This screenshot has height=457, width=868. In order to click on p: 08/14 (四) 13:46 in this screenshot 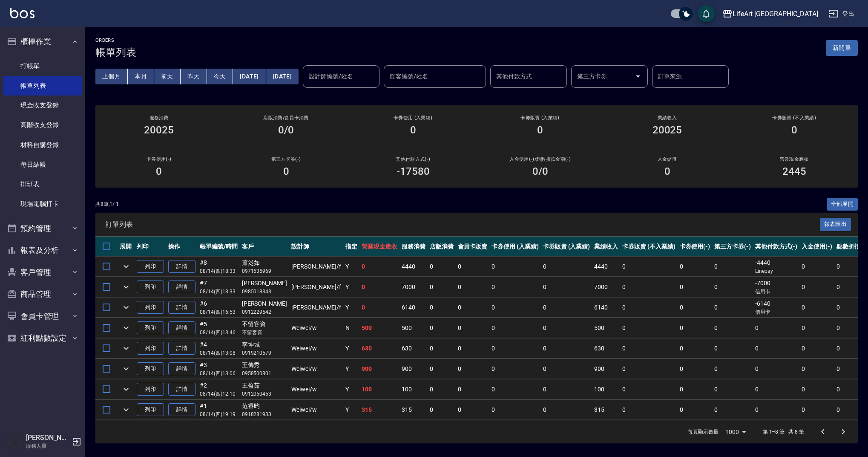, I will do `click(219, 332)`.